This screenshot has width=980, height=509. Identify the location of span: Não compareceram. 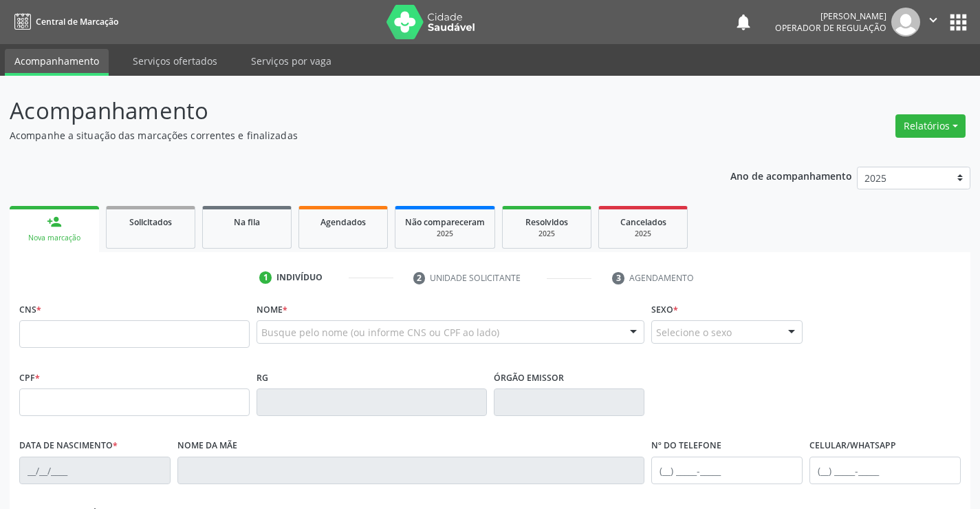
(445, 222).